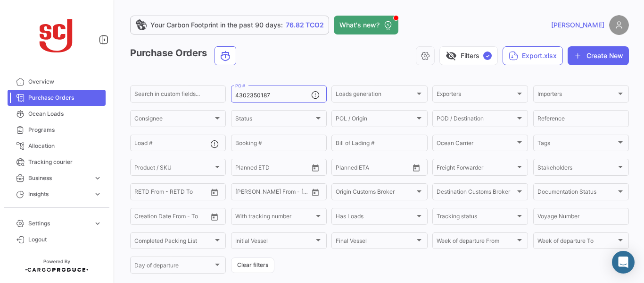 This screenshot has height=283, width=644. What do you see at coordinates (468, 56) in the screenshot?
I see `button: visibility_offFilters✓` at bounding box center [468, 56].